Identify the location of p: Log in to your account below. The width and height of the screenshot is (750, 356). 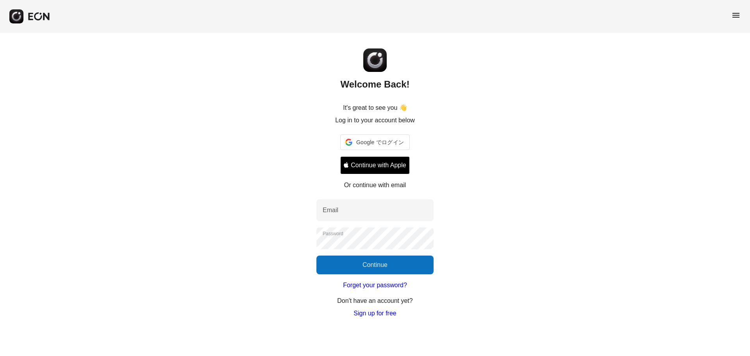
(375, 120).